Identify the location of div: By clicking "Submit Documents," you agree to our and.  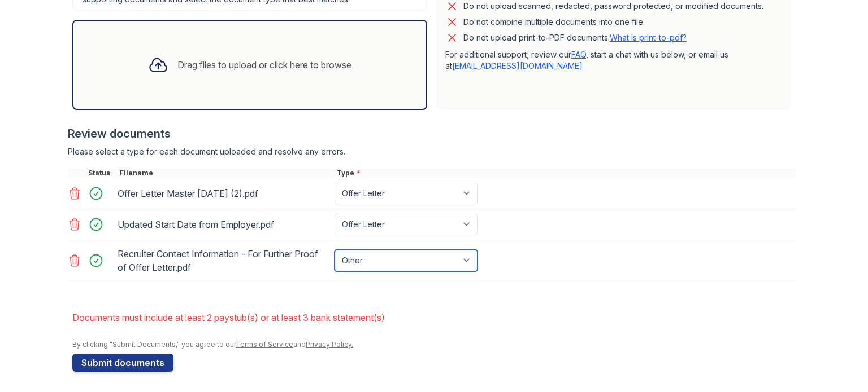
(434, 345).